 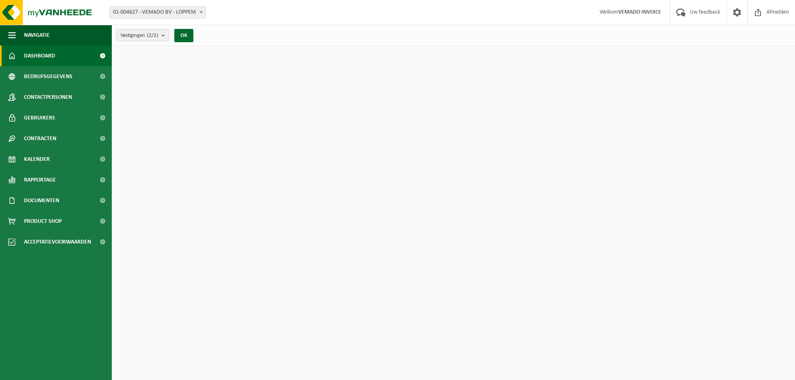 I want to click on span: Vestigingen, so click(x=139, y=36).